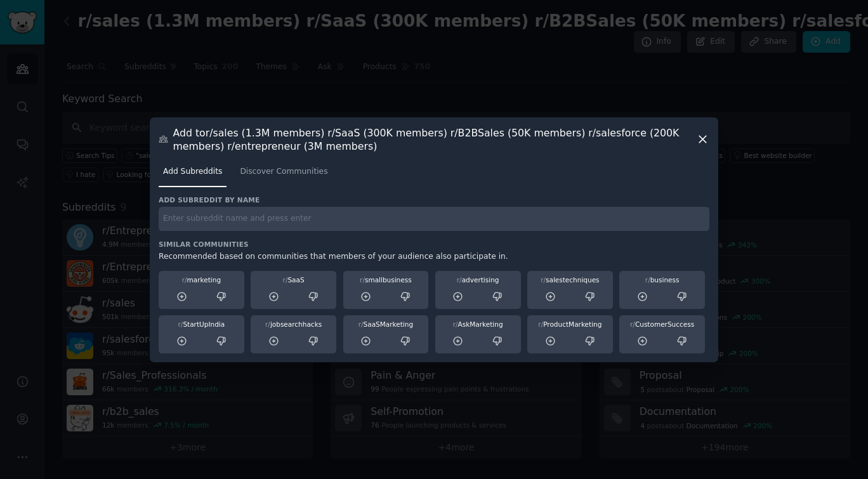 The width and height of the screenshot is (868, 479). I want to click on div: ProductMarketing, so click(570, 324).